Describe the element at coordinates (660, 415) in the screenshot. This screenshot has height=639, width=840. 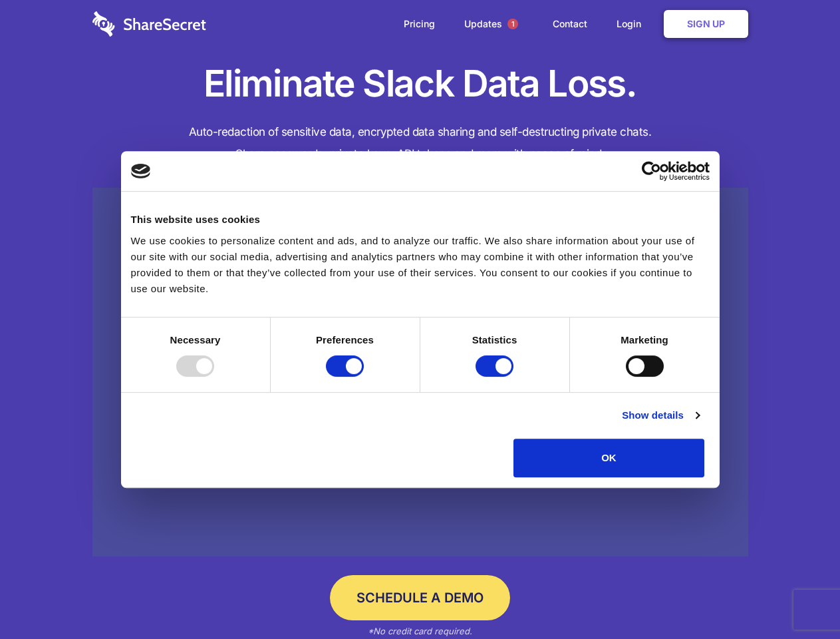
I see `a: Show details` at that location.